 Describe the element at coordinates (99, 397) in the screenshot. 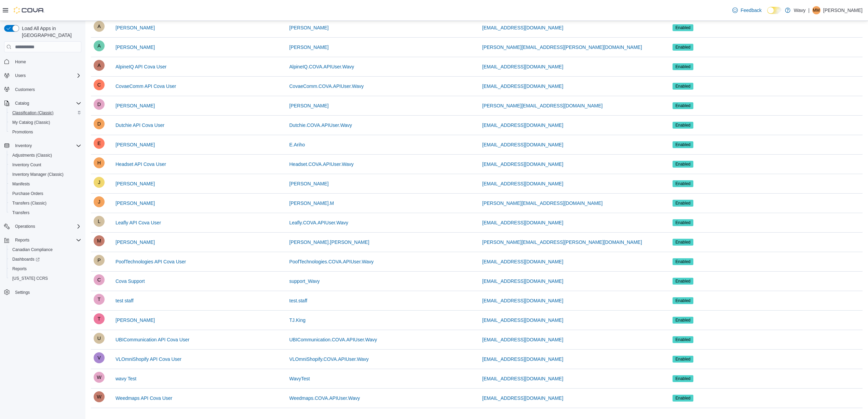

I see `span: W` at that location.